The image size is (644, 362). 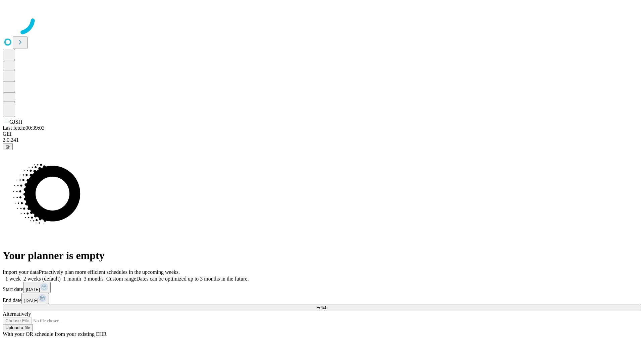 I want to click on span: Alternatively, so click(x=17, y=314).